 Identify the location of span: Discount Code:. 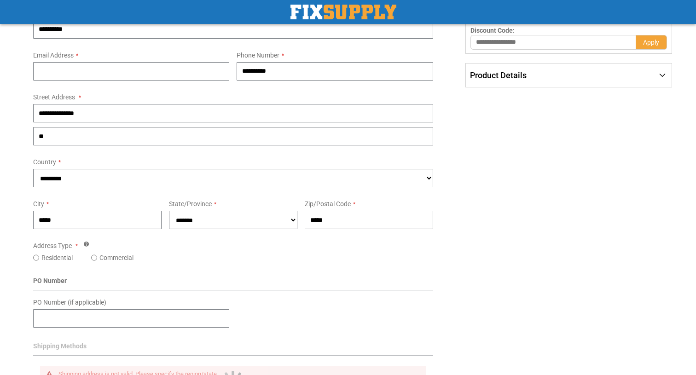
(492, 30).